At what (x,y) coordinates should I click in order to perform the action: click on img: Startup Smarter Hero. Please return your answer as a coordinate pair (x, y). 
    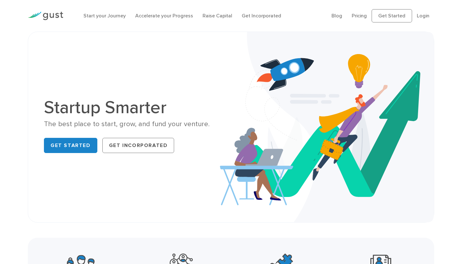
    Looking at the image, I should click on (327, 127).